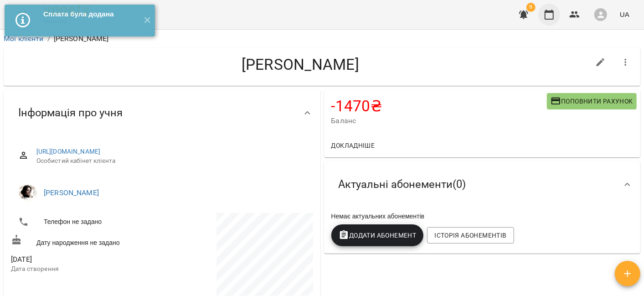  I want to click on span: Історія абонементів, so click(470, 235).